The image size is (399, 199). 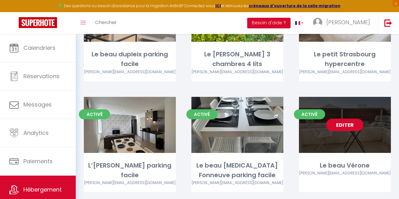 I want to click on span: Calendriers, so click(x=39, y=48).